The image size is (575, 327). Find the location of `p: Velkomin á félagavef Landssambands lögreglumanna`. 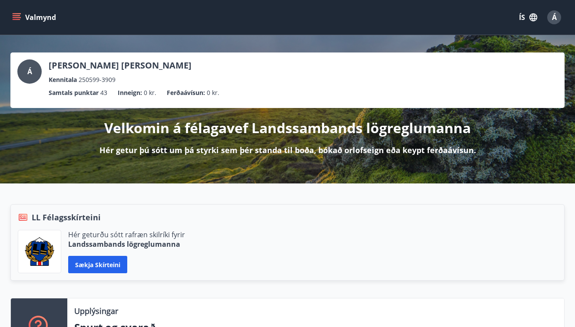

p: Velkomin á félagavef Landssambands lögreglumanna is located at coordinates (288, 128).